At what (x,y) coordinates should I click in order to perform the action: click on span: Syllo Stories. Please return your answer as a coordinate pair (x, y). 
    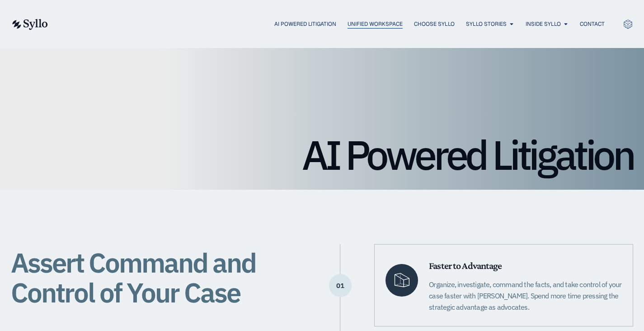
    Looking at the image, I should click on (487, 24).